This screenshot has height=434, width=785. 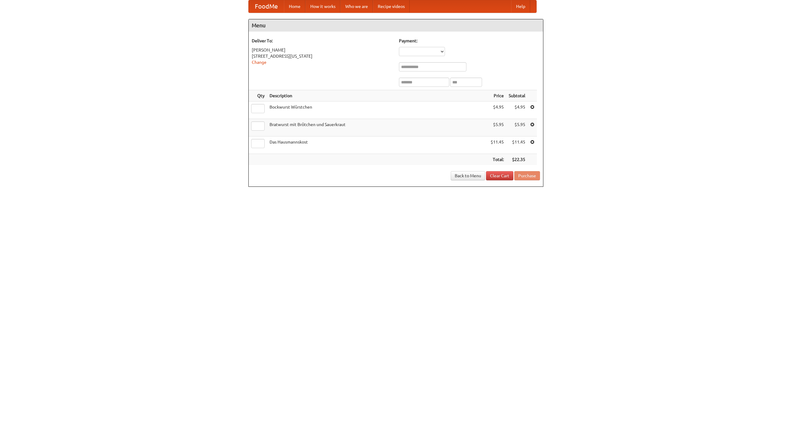 What do you see at coordinates (527, 176) in the screenshot?
I see `button: Purchase` at bounding box center [527, 176].